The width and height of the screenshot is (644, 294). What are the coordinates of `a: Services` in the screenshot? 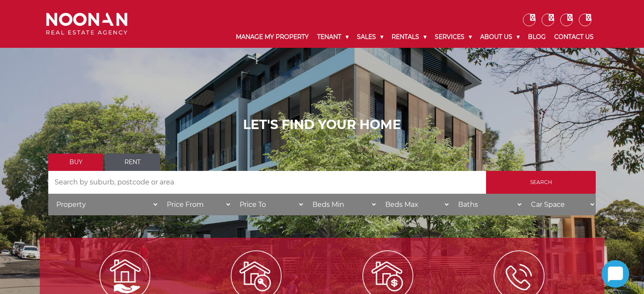 It's located at (453, 37).